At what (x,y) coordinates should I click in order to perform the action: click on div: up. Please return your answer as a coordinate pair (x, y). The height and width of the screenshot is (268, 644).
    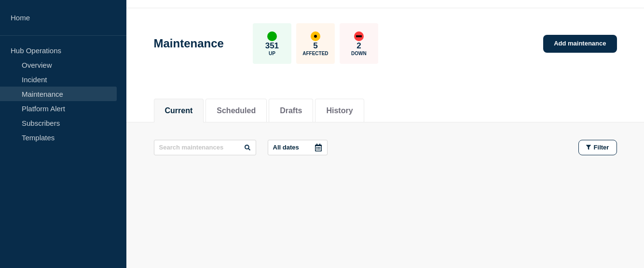
    Looking at the image, I should click on (272, 36).